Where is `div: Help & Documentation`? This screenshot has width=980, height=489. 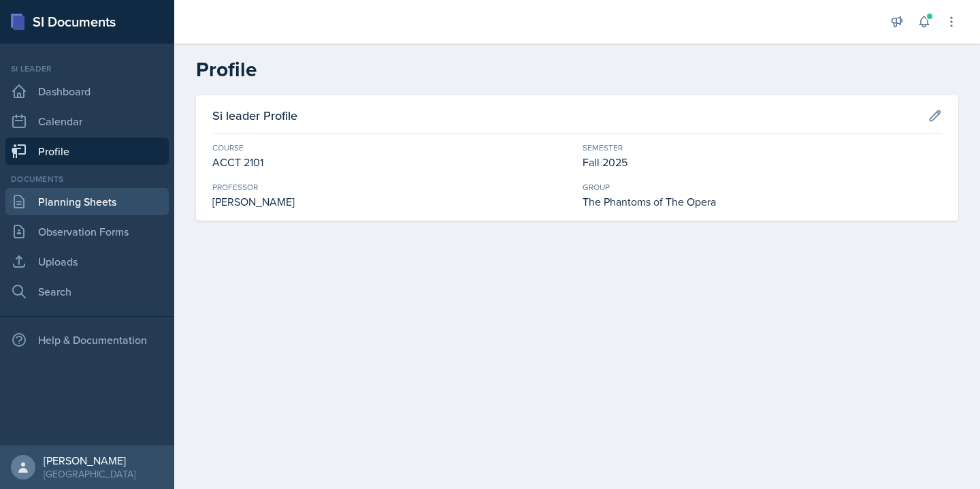
div: Help & Documentation is located at coordinates (87, 340).